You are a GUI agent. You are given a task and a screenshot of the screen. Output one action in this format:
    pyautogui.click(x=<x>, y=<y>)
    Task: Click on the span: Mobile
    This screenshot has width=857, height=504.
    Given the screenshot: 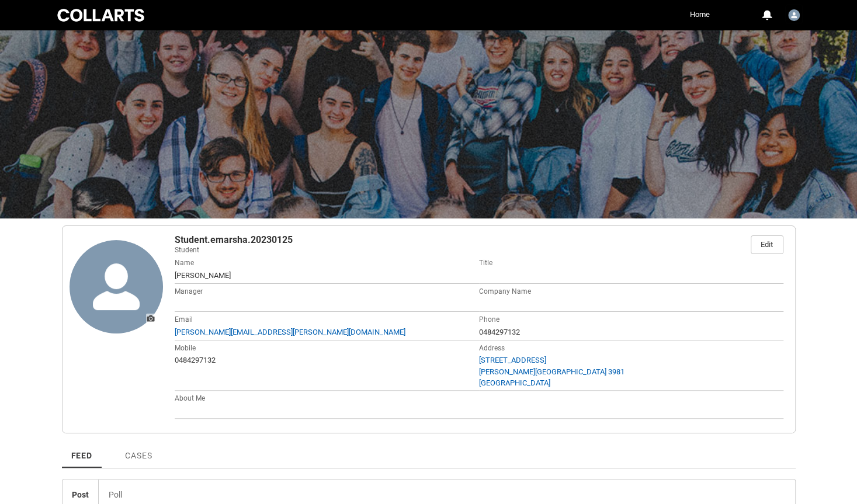 What is the action you would take?
    pyautogui.click(x=185, y=348)
    